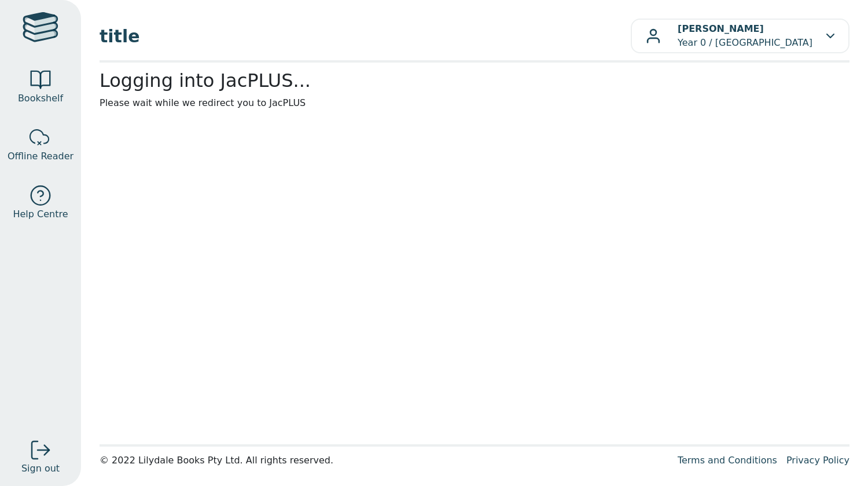  Describe the element at coordinates (474, 81) in the screenshot. I see `h2: Logging into JacPLUS...` at that location.